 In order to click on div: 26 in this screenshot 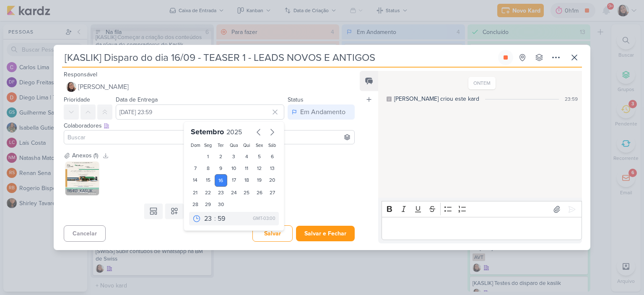, I will do `click(259, 193)`.